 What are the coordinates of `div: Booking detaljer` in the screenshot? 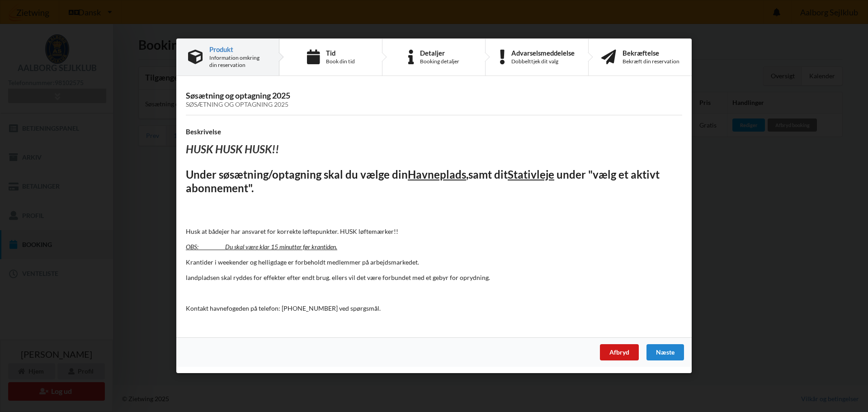 It's located at (439, 62).